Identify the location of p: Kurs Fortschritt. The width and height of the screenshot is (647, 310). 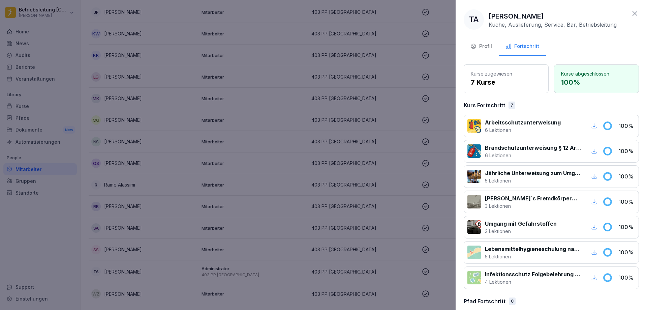
(485, 105).